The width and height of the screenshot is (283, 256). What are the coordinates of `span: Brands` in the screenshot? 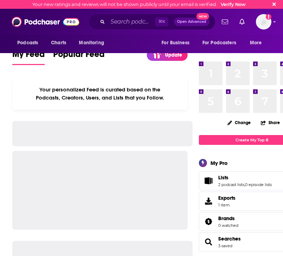 It's located at (226, 218).